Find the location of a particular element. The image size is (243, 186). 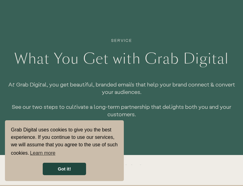

div: cookieconsent is located at coordinates (64, 151).